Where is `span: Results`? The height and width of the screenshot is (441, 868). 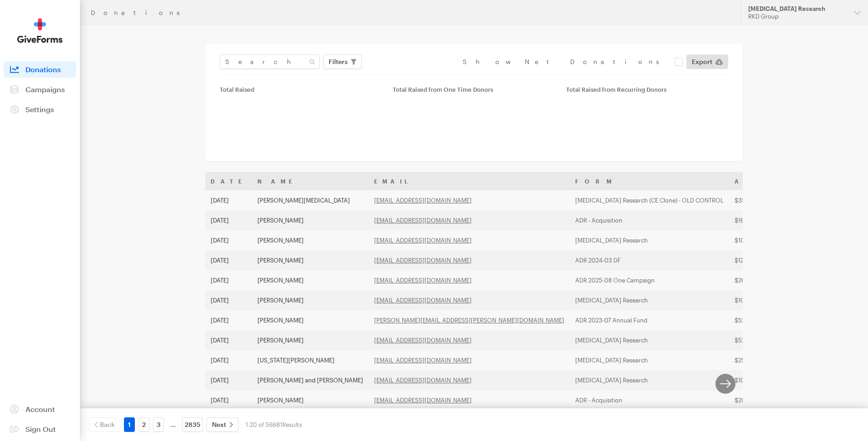
span: Results is located at coordinates (292, 424).